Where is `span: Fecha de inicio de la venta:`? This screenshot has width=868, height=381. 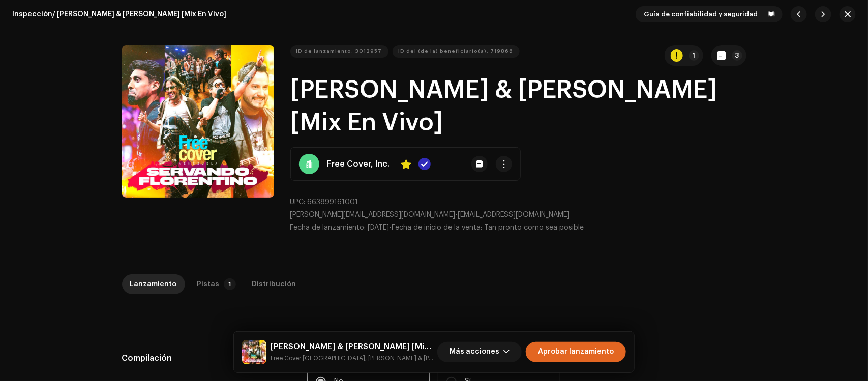 span: Fecha de inicio de la venta: is located at coordinates (437, 228).